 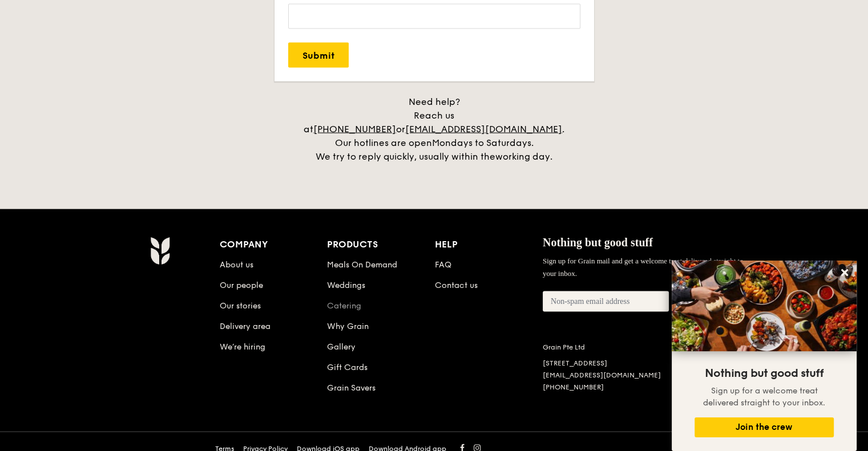 What do you see at coordinates (435, 129) in the screenshot?
I see `div: Need help? Reach us at or . Our hotlines are open We try to reply quickly, usually within the` at bounding box center [435, 129].